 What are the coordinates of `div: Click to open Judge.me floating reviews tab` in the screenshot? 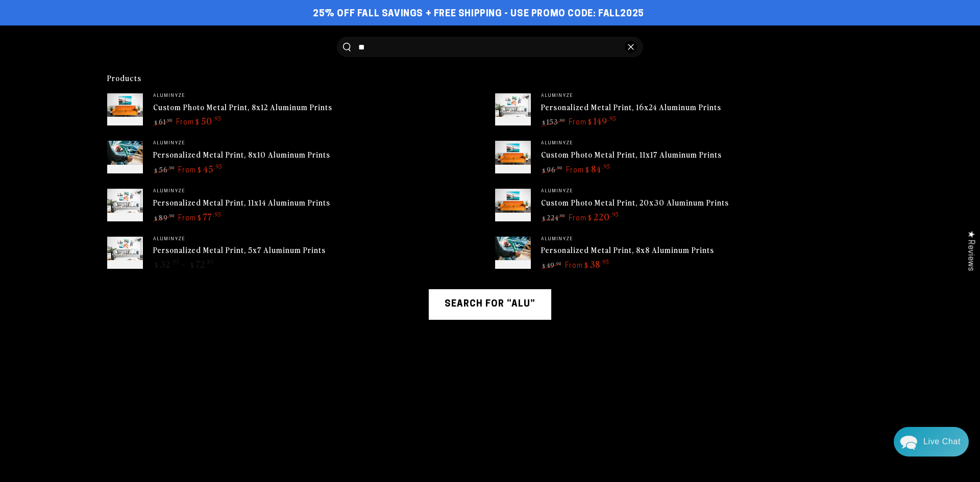 It's located at (970, 250).